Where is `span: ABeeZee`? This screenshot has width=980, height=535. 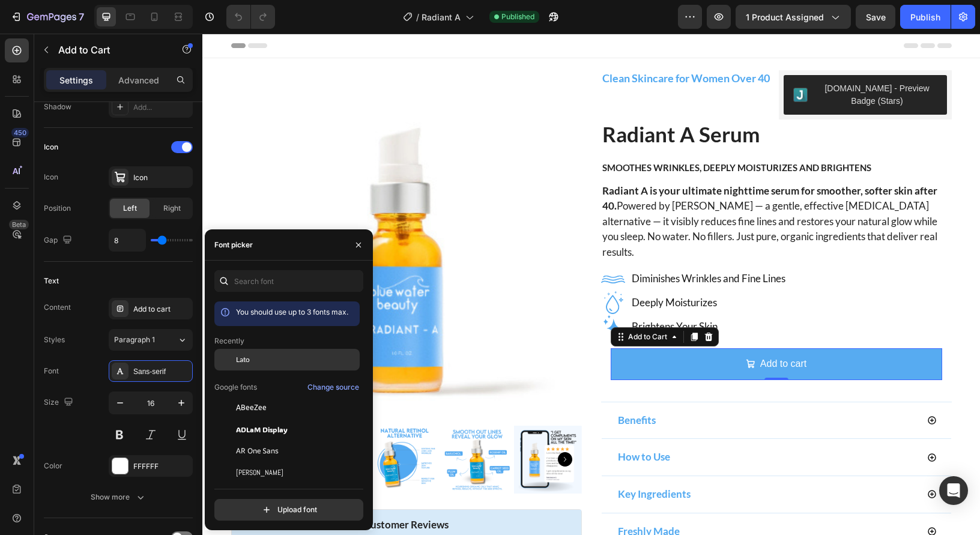
span: ABeeZee is located at coordinates (251, 408).